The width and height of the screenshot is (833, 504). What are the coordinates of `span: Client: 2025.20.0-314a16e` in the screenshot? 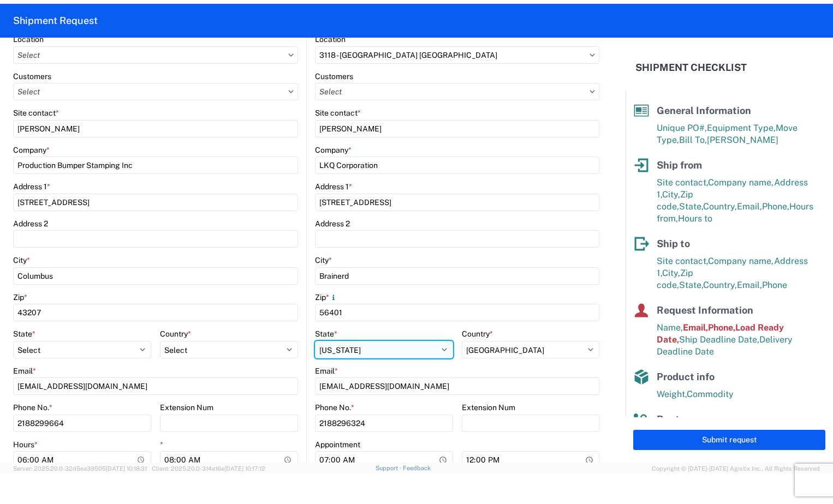 It's located at (209, 469).